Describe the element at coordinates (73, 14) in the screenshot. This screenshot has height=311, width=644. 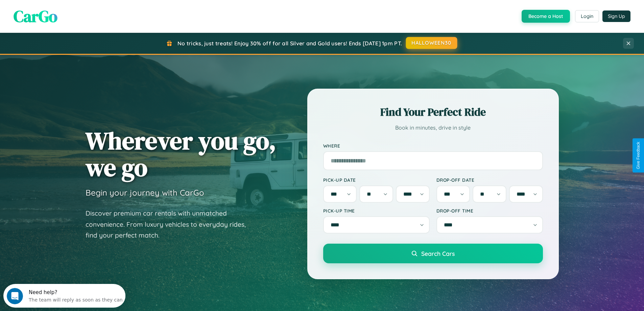
I see `div: The team will reply as soon as they can` at that location.